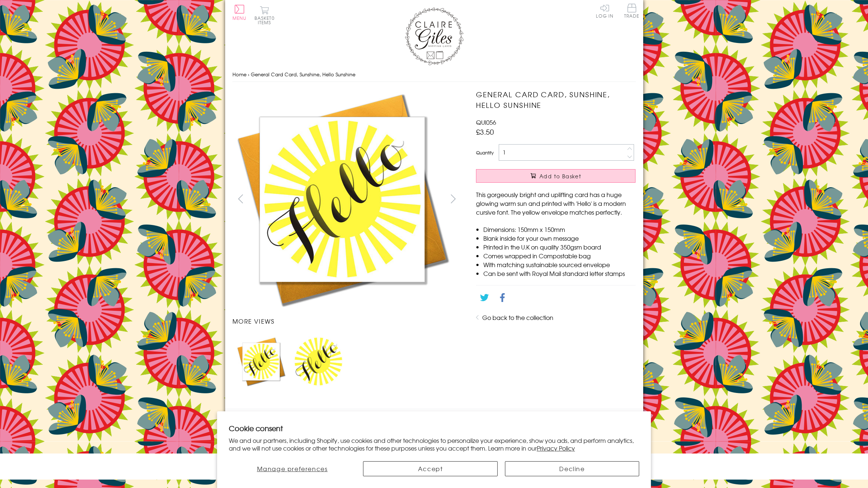  What do you see at coordinates (486, 122) in the screenshot?
I see `span: QUI056` at bounding box center [486, 122].